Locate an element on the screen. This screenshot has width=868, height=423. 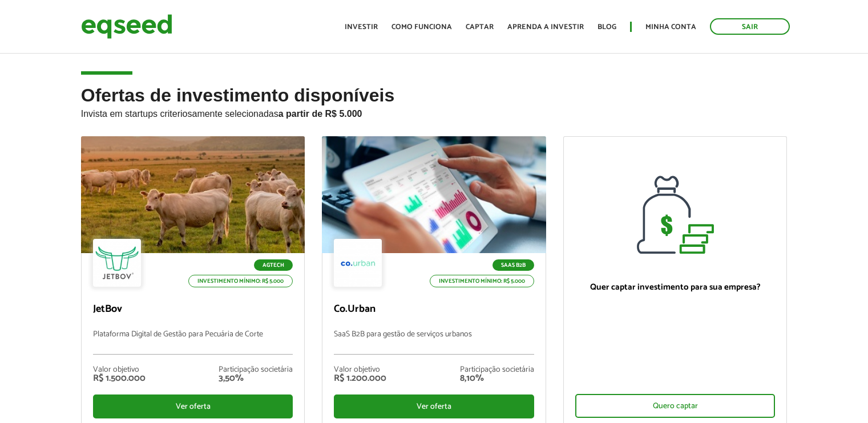
p: JetBov is located at coordinates (193, 310).